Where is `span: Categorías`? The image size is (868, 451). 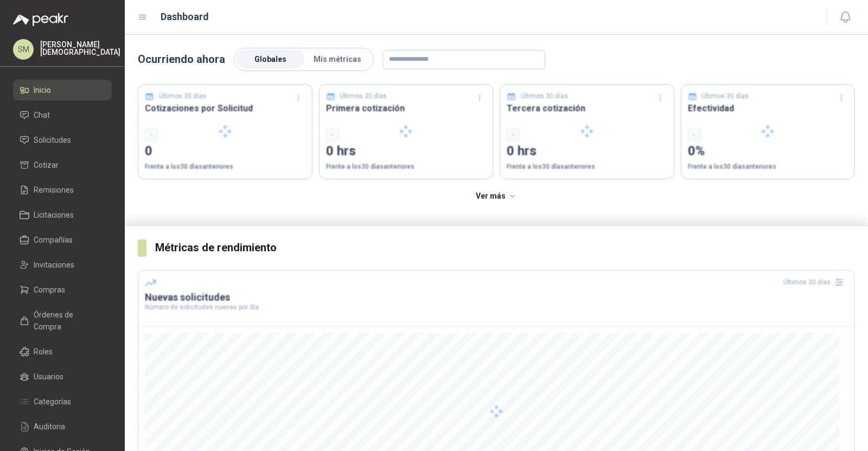 span: Categorías is located at coordinates (52, 402).